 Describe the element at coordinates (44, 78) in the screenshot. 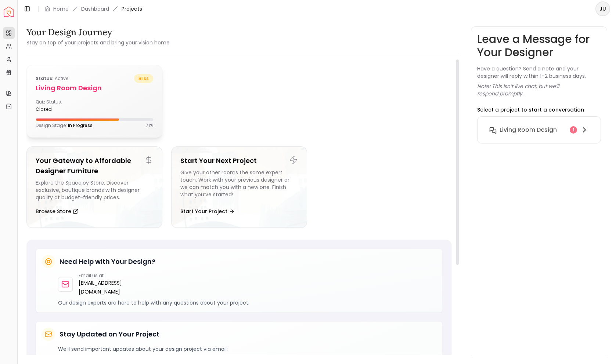

I see `b: Status:` at that location.